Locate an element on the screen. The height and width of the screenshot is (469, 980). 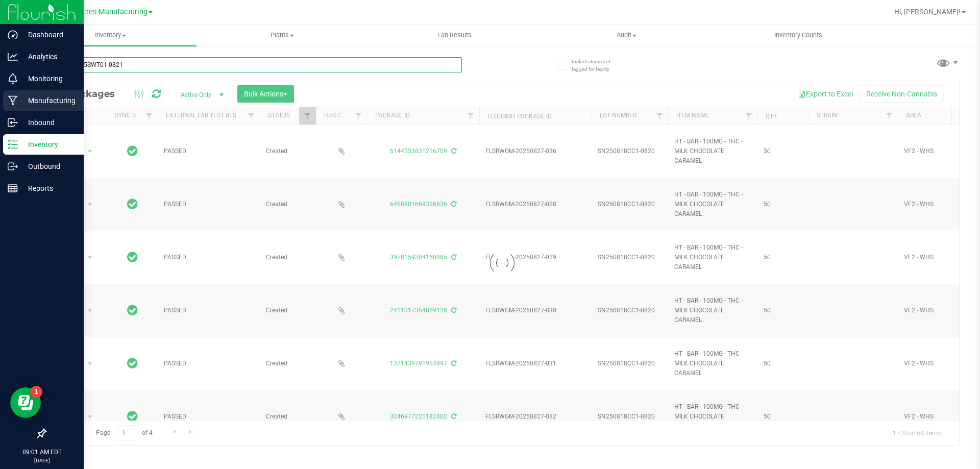
span: 1 is located at coordinates (6, 5).